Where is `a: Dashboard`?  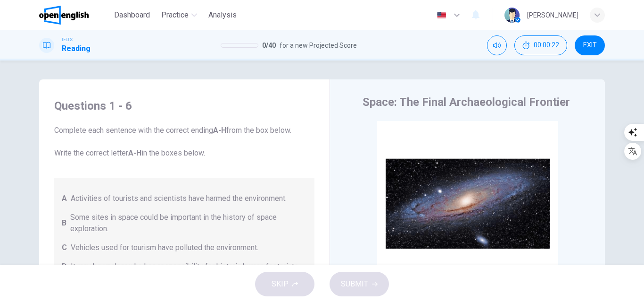
a: Dashboard is located at coordinates (132, 15).